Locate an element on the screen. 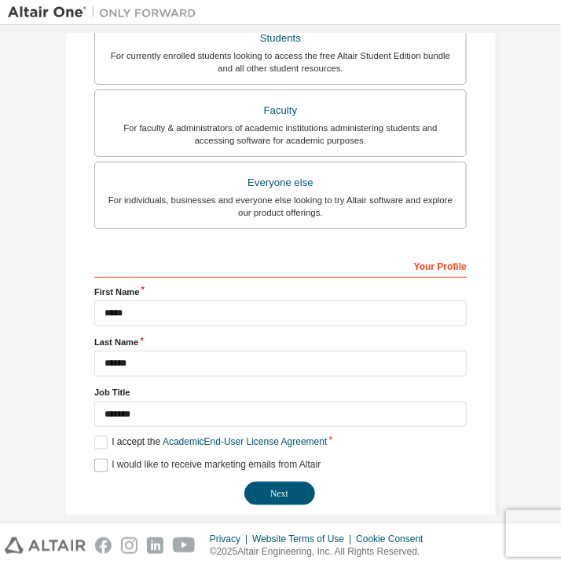 The width and height of the screenshot is (561, 568). img: altair_logo.svg is located at coordinates (45, 546).